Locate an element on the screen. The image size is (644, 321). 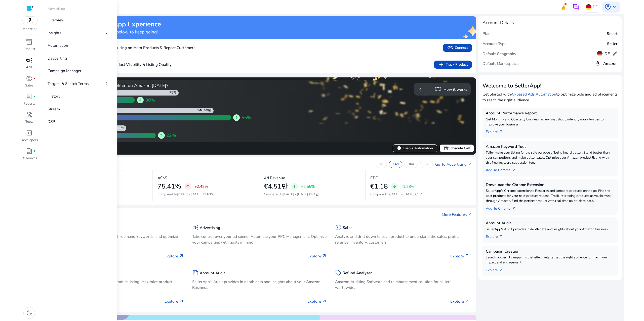
h5: Default Marketplace is located at coordinates (500, 64).